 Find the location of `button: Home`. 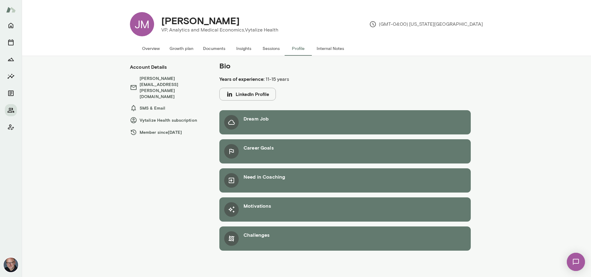

button: Home is located at coordinates (11, 25).